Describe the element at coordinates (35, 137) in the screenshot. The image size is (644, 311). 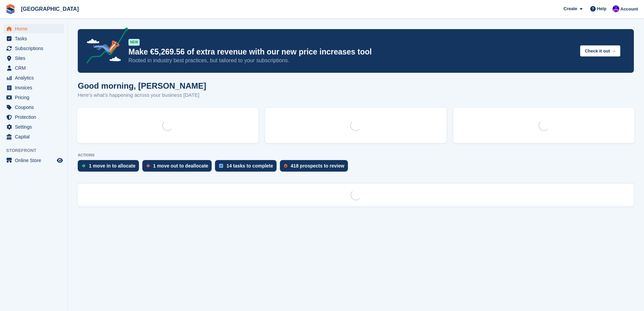
I see `span: Capital` at that location.